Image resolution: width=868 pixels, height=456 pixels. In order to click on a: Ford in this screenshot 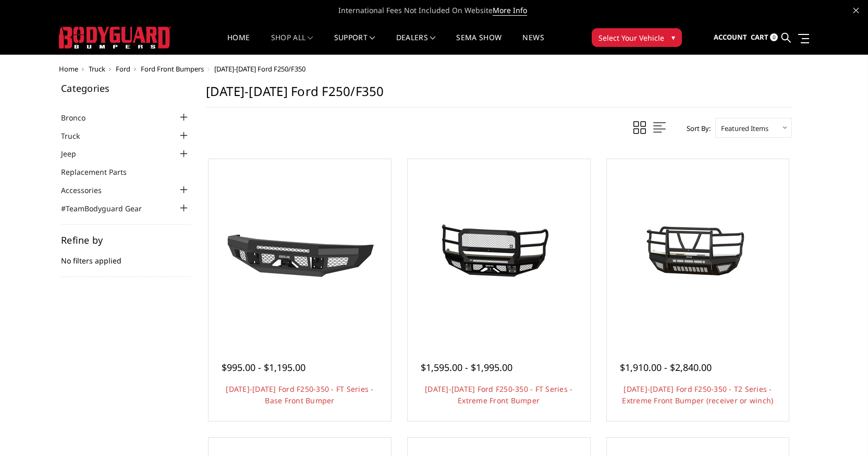, I will do `click(123, 69)`.